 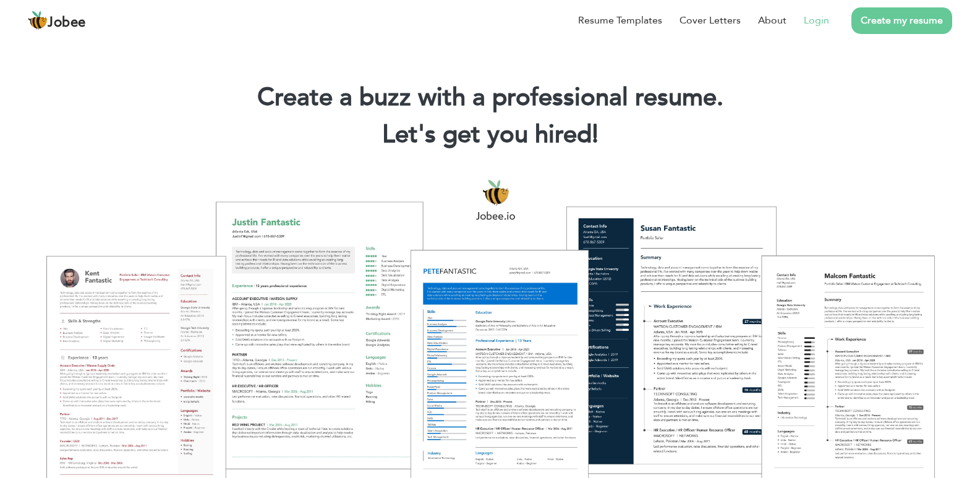 What do you see at coordinates (901, 20) in the screenshot?
I see `a: Create my resume` at bounding box center [901, 20].